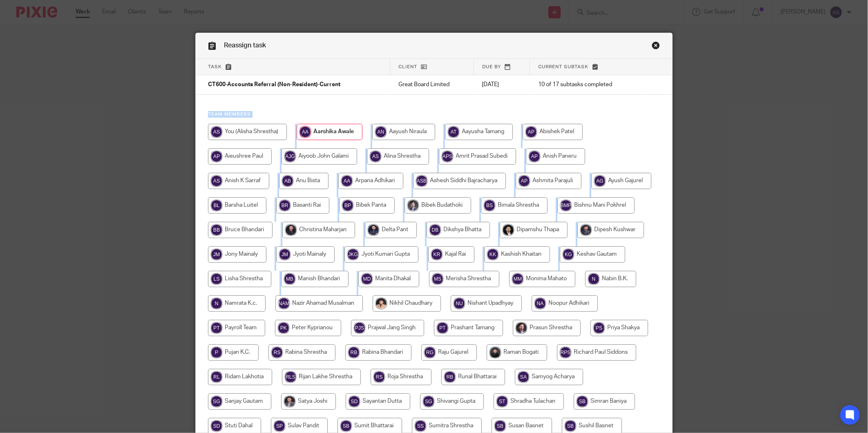 The width and height of the screenshot is (868, 433). Describe the element at coordinates (563, 66) in the screenshot. I see `span: Current subtask` at that location.